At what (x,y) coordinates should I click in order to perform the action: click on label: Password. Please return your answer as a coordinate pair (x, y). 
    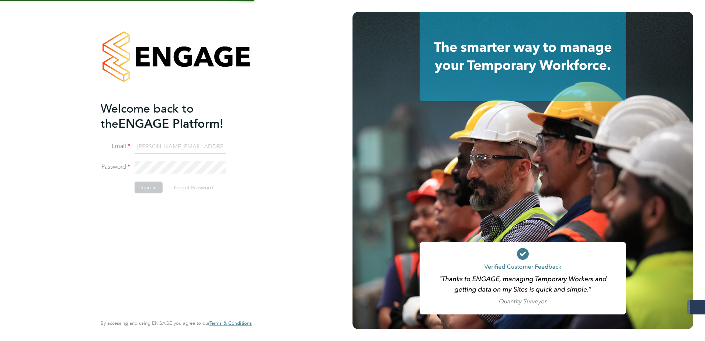
    Looking at the image, I should click on (115, 167).